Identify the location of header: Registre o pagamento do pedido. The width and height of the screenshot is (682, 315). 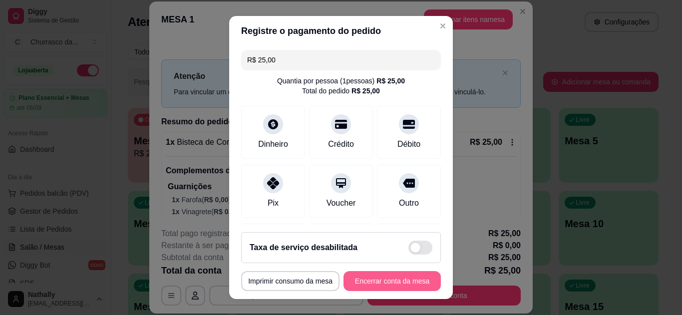
(341, 31).